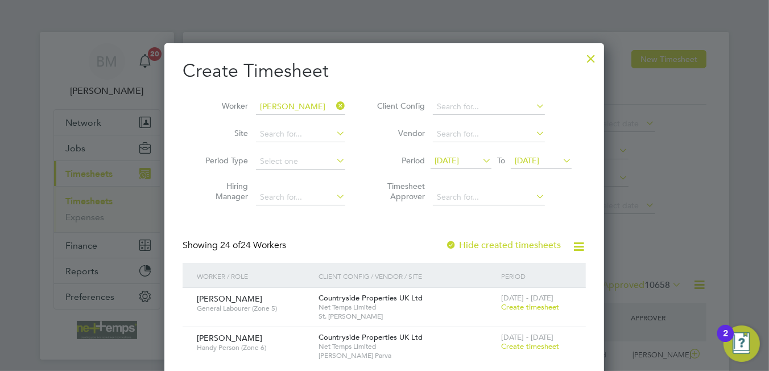 The width and height of the screenshot is (769, 371). What do you see at coordinates (399, 106) in the screenshot?
I see `label: Client Config` at bounding box center [399, 106].